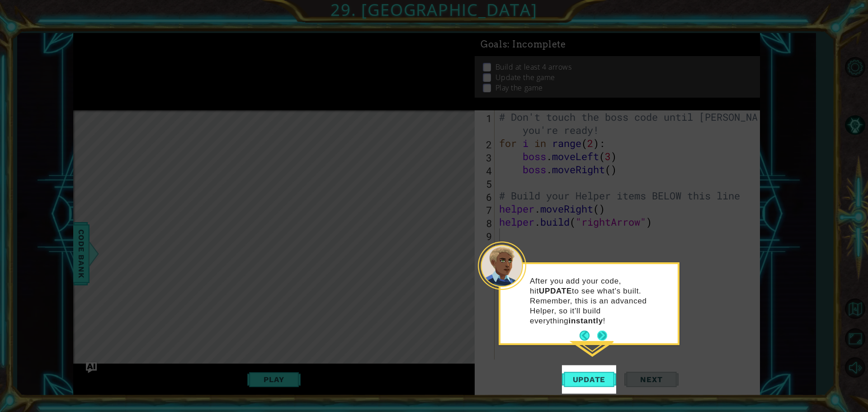 Image resolution: width=868 pixels, height=412 pixels. Describe the element at coordinates (588, 335) in the screenshot. I see `button: Back` at that location.